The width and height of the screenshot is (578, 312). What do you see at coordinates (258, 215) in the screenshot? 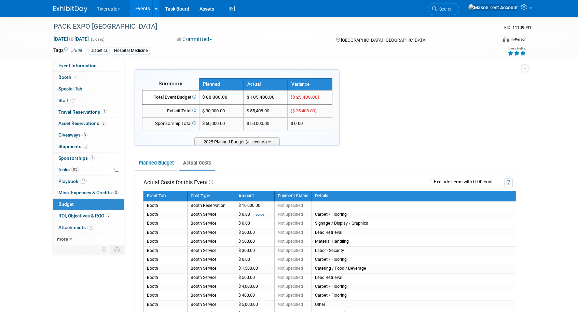
I see `a: Invoice` at bounding box center [258, 215].